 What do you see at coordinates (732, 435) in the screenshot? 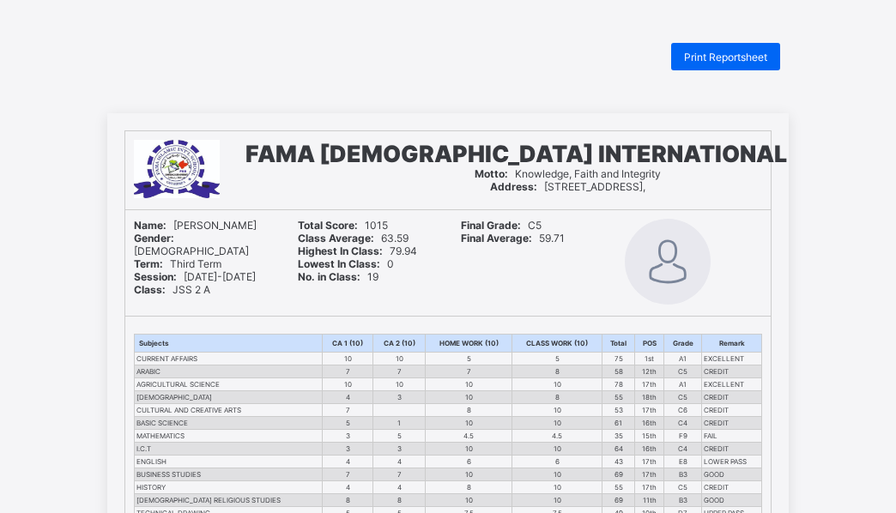
I see `td: FAIL` at bounding box center [732, 435].